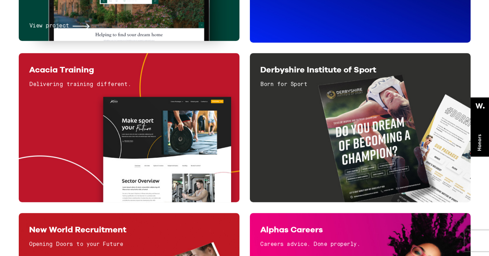 This screenshot has height=256, width=489. What do you see at coordinates (318, 69) in the screenshot?
I see `span: Derbyshire Institute of Sport` at bounding box center [318, 69].